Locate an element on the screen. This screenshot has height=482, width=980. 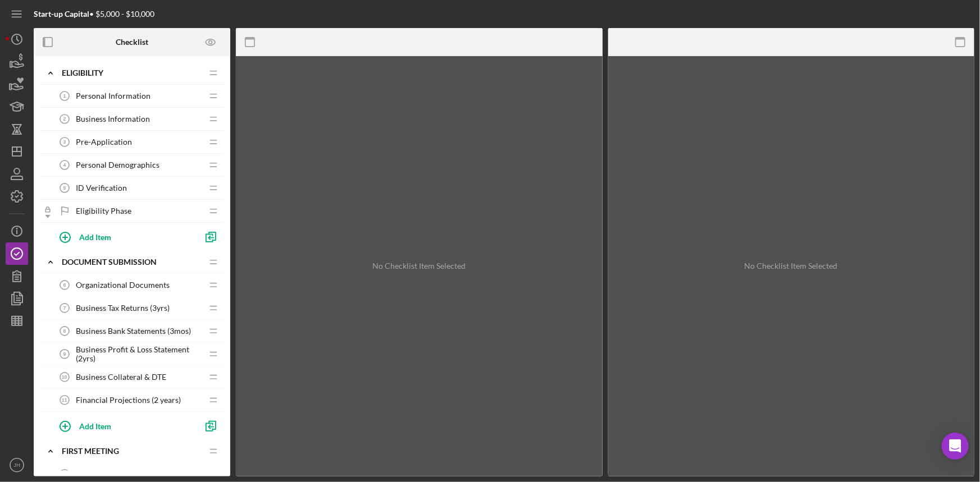
span: Personal Information is located at coordinates (113, 96).